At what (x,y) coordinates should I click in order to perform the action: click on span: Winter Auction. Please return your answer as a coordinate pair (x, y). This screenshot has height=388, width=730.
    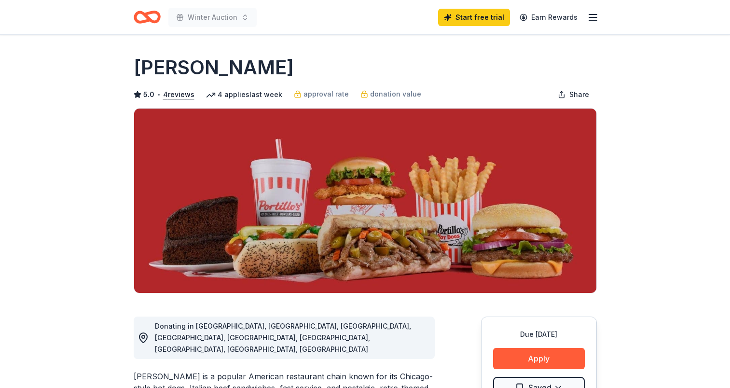
    Looking at the image, I should click on (212, 17).